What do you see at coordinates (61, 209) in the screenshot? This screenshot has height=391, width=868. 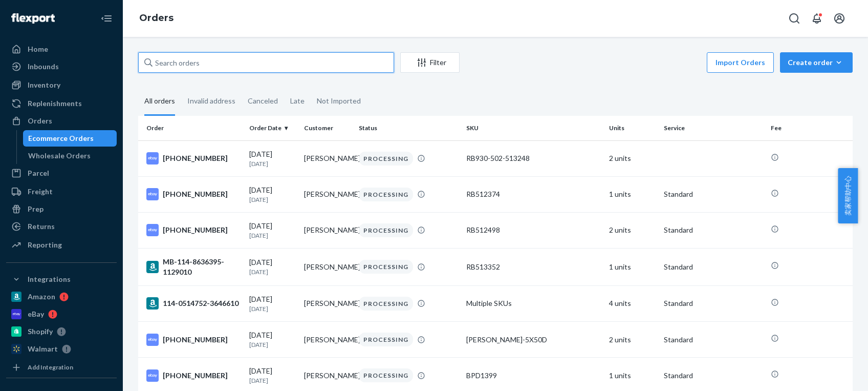 I see `a: Prep` at bounding box center [61, 209].